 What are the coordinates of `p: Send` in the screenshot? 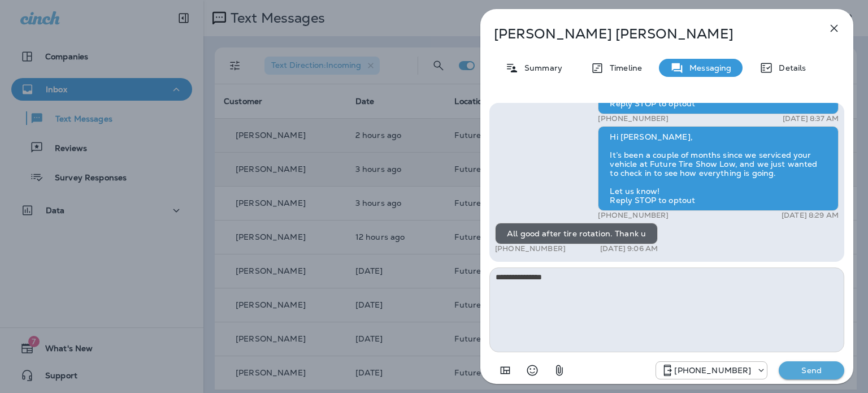 It's located at (812, 371).